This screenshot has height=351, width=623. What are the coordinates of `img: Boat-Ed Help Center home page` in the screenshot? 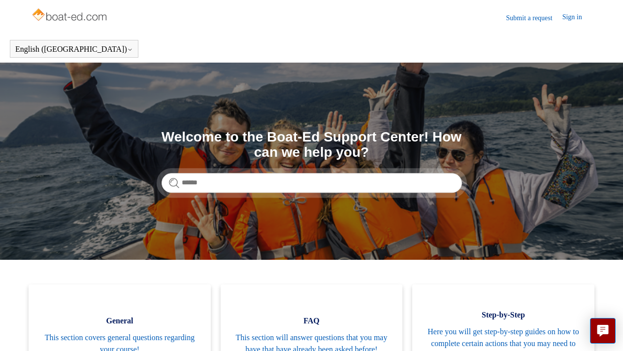 It's located at (70, 16).